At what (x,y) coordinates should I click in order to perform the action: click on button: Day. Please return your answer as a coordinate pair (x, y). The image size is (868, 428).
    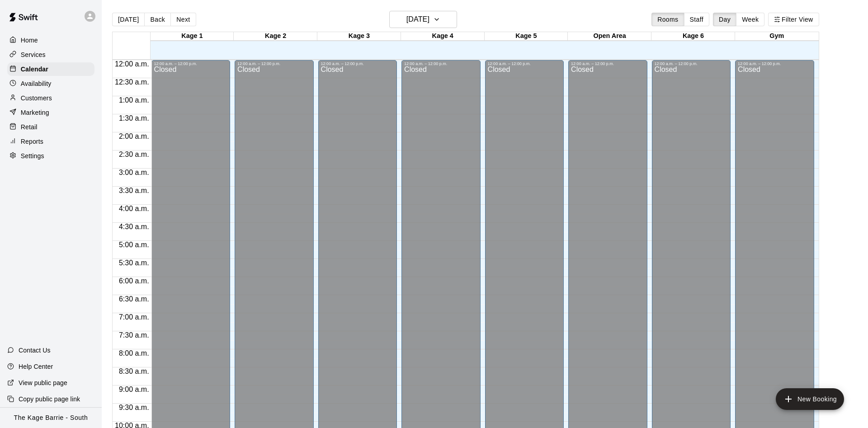
    Looking at the image, I should click on (724, 19).